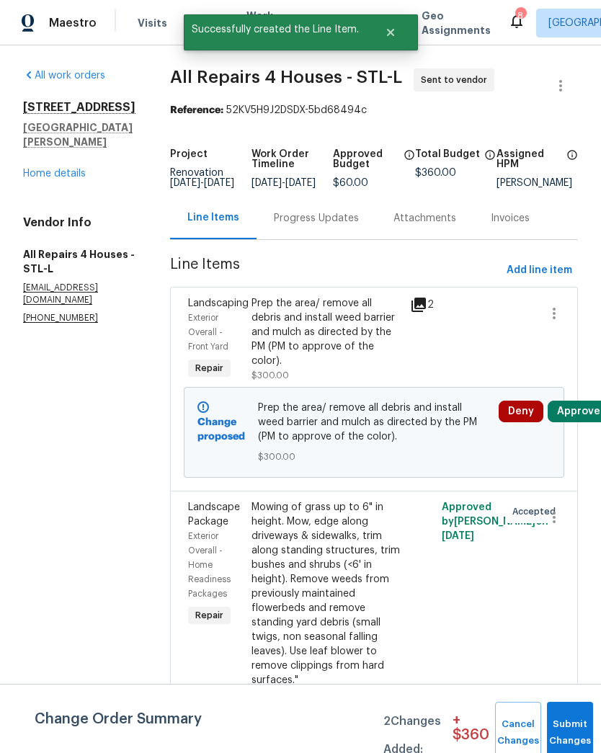  Describe the element at coordinates (202, 178) in the screenshot. I see `span: Renovation` at that location.